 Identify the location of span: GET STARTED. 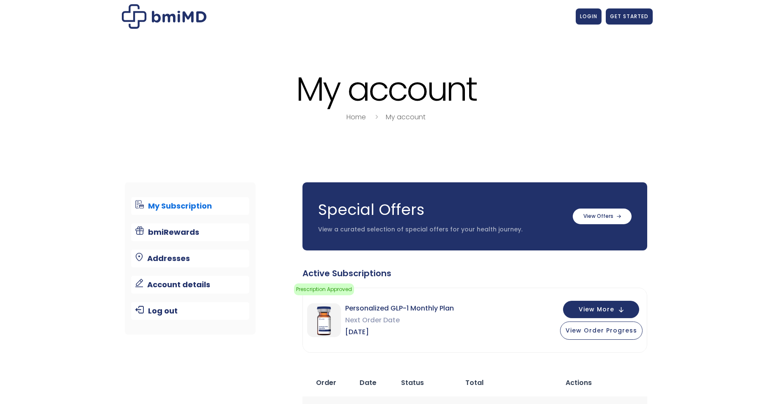
(629, 16).